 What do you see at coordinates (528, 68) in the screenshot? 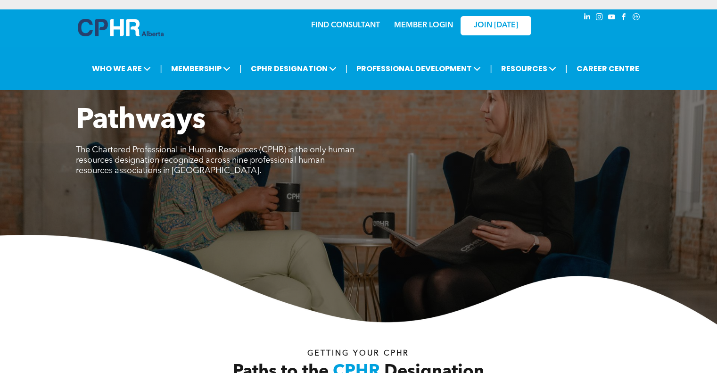
I see `span: RESOURCES` at bounding box center [528, 68].